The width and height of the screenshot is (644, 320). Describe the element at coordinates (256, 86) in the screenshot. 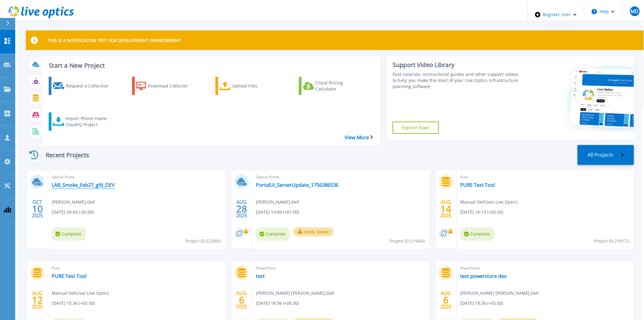

I see `div: Upload Files` at that location.